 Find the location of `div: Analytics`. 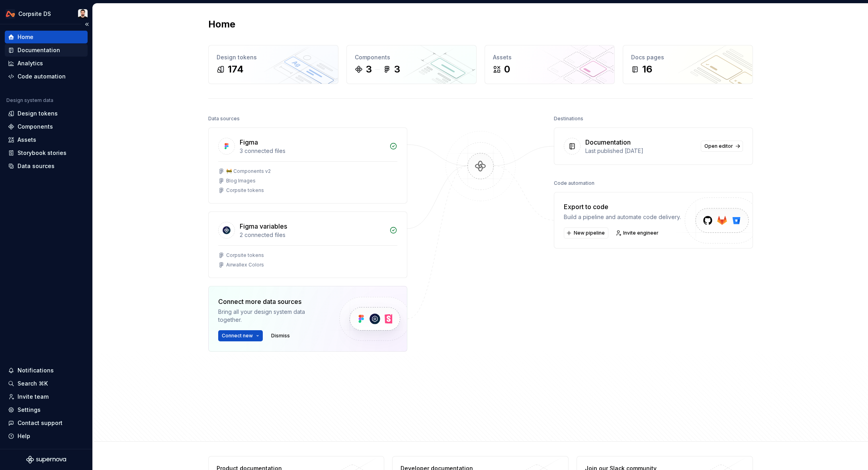

div: Analytics is located at coordinates (30, 64).